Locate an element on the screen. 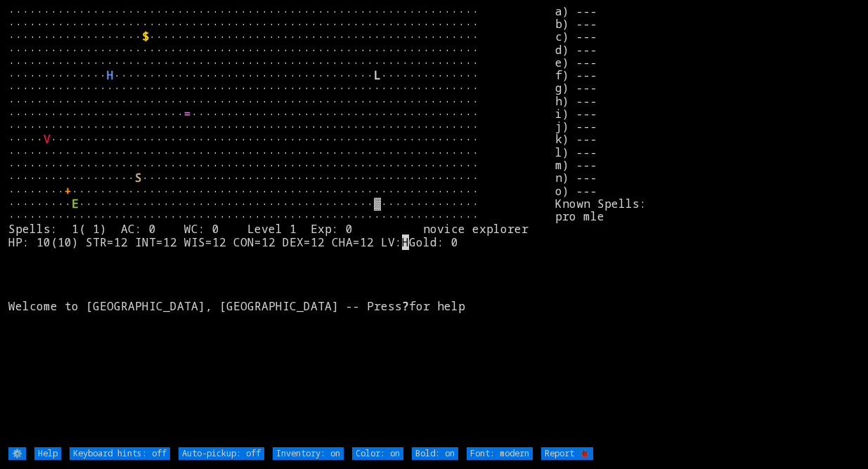  font: H is located at coordinates (111, 75).